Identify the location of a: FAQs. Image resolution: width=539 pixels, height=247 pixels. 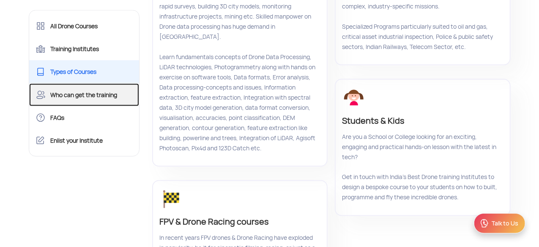
(84, 118).